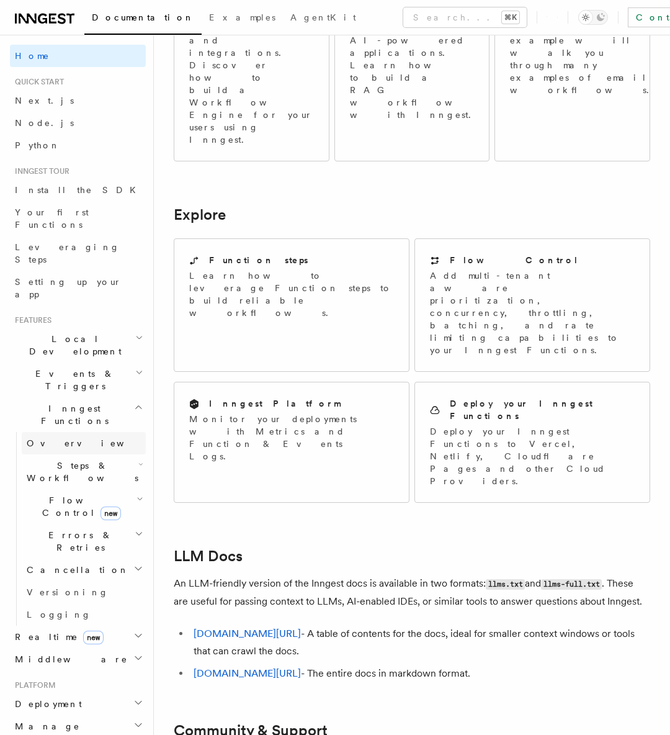 The height and width of the screenshot is (735, 670). Describe the element at coordinates (242, 17) in the screenshot. I see `span: Examples` at that location.